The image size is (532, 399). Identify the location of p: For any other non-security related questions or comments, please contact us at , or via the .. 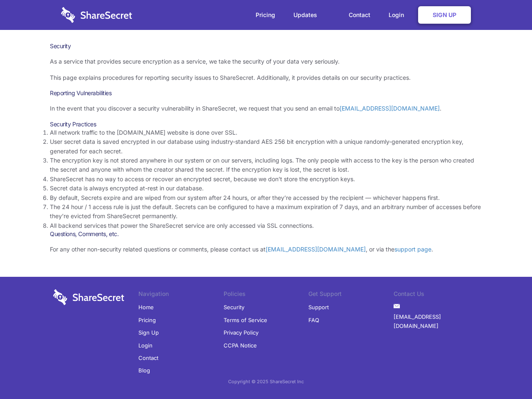
(266, 249).